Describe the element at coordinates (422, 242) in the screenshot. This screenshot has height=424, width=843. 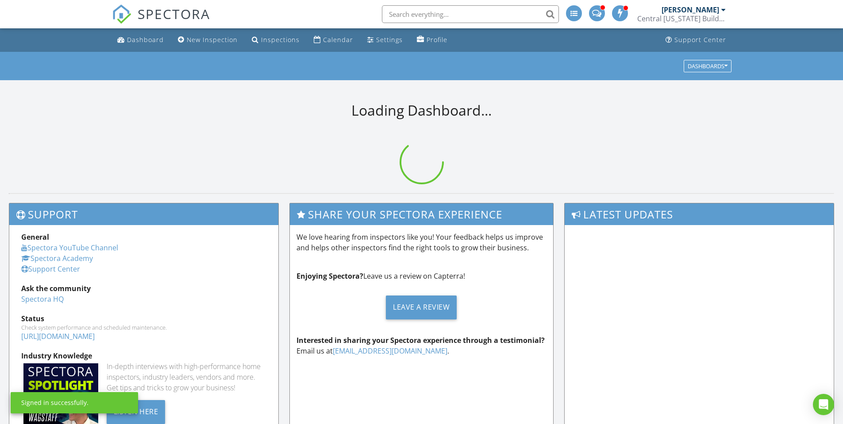
I see `p: We love hearing from inspectors like you! Your feedback helps us improve and helps other inspecto...` at that location.